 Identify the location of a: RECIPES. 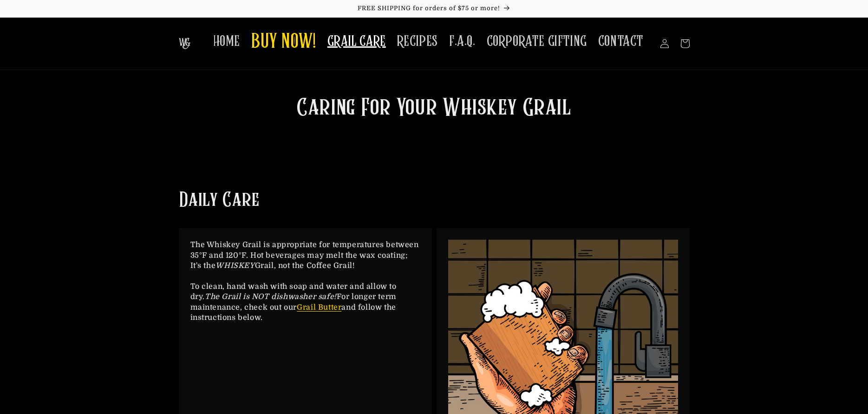
(417, 41).